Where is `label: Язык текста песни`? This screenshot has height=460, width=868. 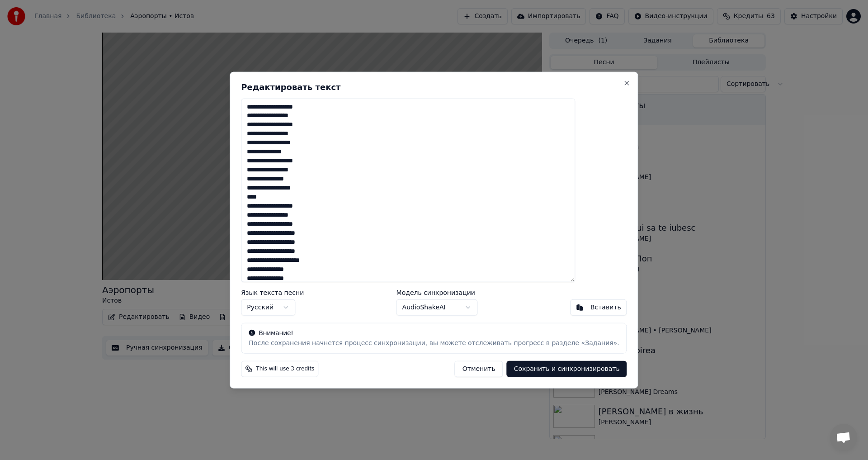 label: Язык текста песни is located at coordinates (272, 293).